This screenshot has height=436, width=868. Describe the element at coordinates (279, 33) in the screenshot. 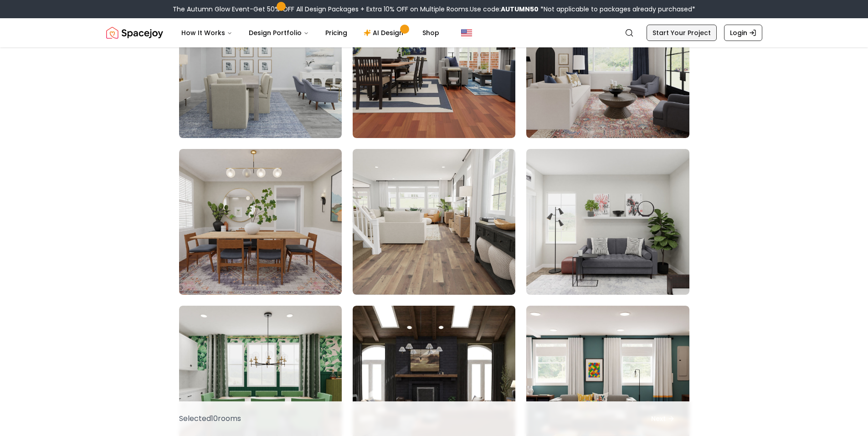

I see `button: Design Portfolio` at that location.